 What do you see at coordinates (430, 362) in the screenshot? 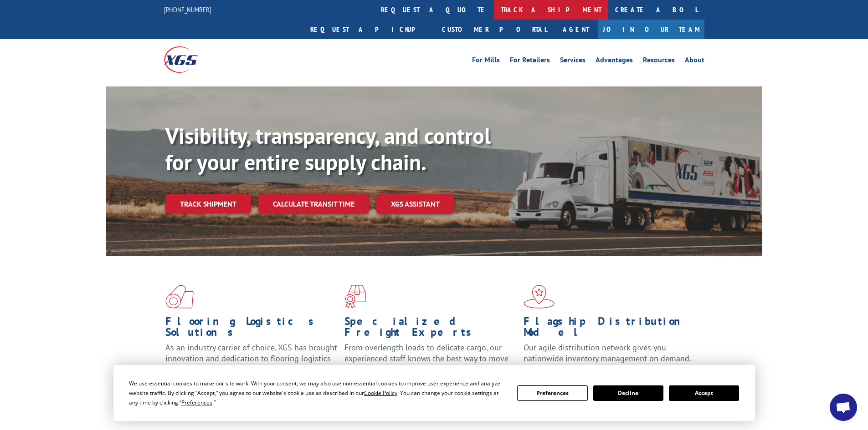
I see `p: From overlength loads to delicate cargo, our experienced staff knows the best way to move your fr...` at bounding box center [430, 362].